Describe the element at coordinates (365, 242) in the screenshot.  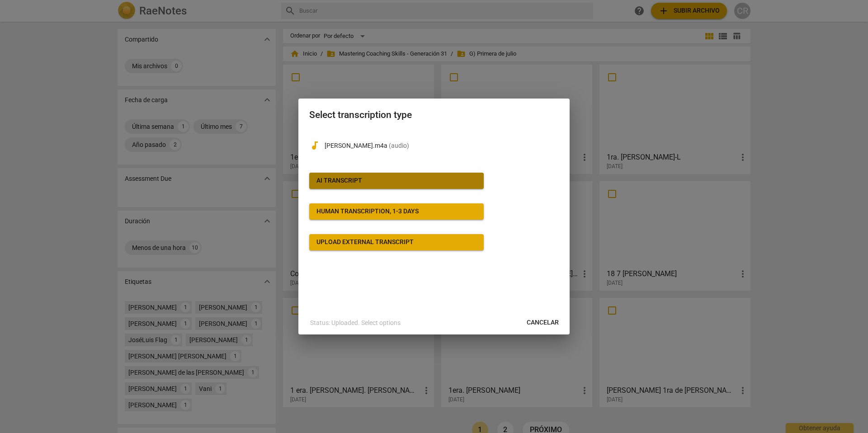
I see `div: Upload external transcript` at that location.